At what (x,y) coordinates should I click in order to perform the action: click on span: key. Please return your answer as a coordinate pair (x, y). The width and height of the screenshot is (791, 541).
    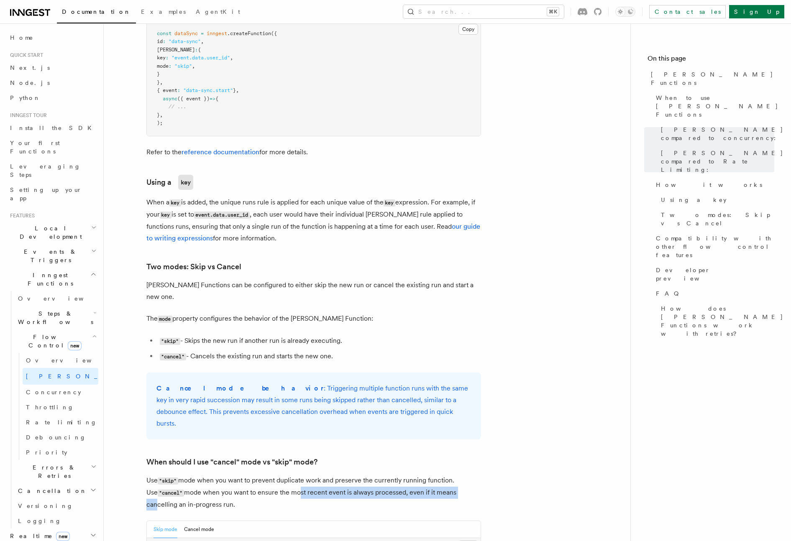
    Looking at the image, I should click on (161, 58).